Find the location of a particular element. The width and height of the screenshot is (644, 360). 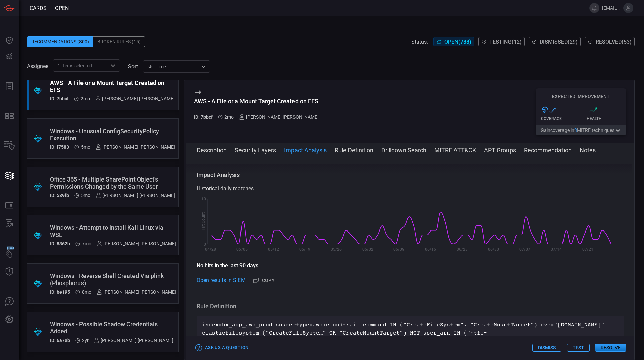

button: Drilldown Search is located at coordinates (404, 150).